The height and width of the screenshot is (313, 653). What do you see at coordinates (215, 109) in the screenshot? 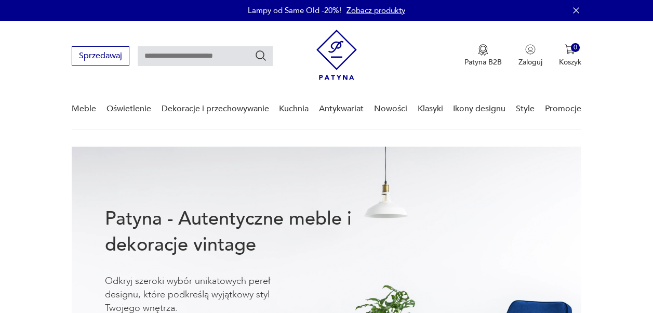
I see `a: Dekoracje i przechowywanie` at bounding box center [215, 109].